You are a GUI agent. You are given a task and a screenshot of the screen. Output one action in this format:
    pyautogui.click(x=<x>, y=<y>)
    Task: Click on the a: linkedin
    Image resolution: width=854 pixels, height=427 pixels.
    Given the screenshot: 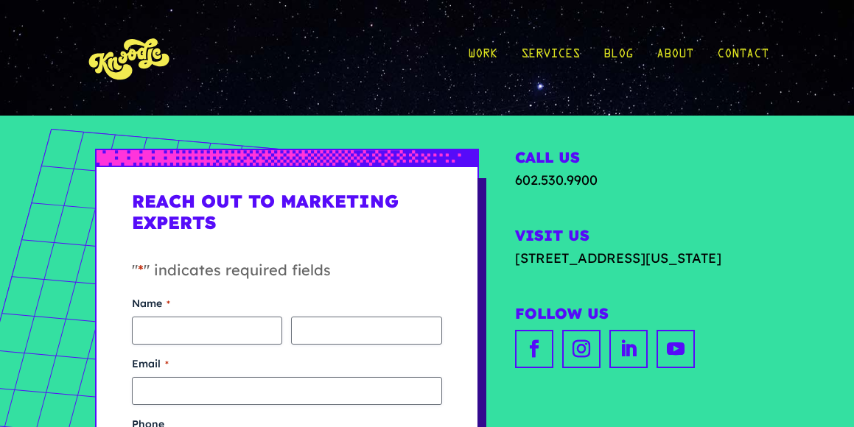 What is the action you would take?
    pyautogui.click(x=628, y=349)
    